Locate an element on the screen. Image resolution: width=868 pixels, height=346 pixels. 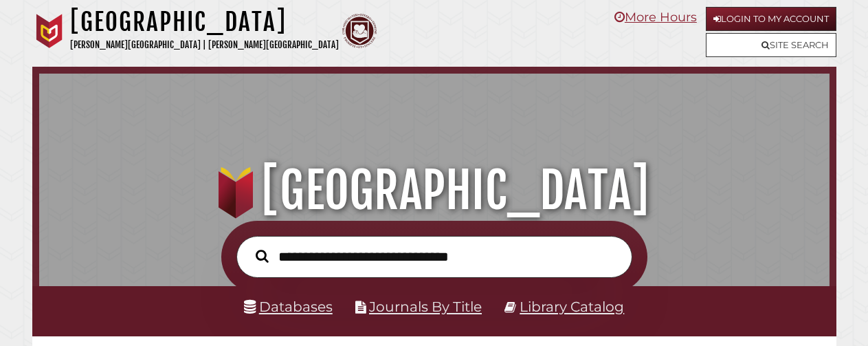
button: Search is located at coordinates (262, 256).